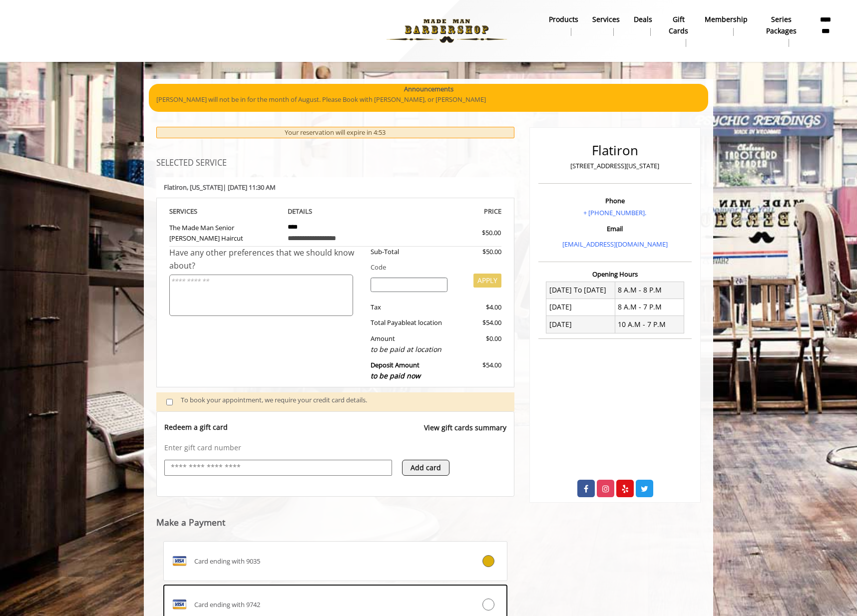  I want to click on h2: Flatiron, so click(615, 150).